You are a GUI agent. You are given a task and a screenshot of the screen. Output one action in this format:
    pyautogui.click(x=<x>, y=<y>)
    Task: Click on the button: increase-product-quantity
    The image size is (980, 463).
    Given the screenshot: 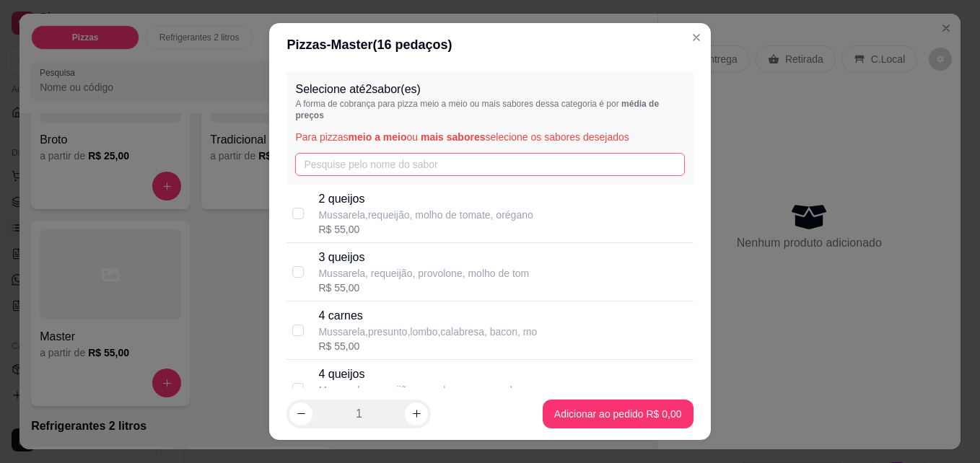 What is the action you would take?
    pyautogui.click(x=416, y=414)
    